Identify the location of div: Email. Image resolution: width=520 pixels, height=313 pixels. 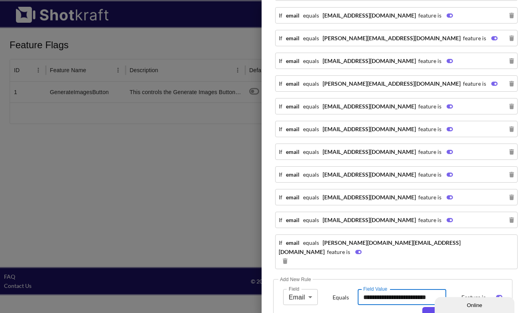
(301, 297).